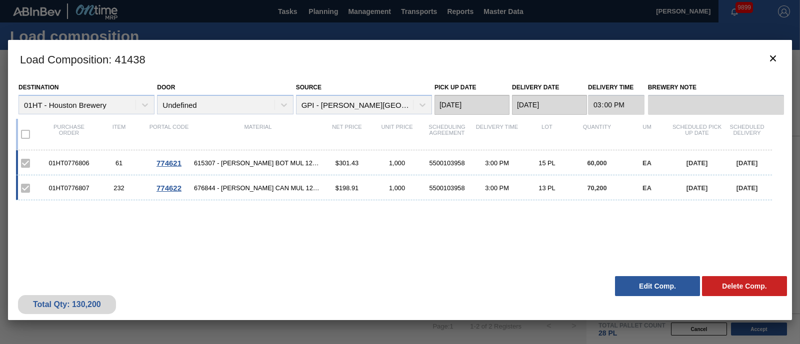 The image size is (800, 344). I want to click on h3: Load Composition : 41438, so click(400, 59).